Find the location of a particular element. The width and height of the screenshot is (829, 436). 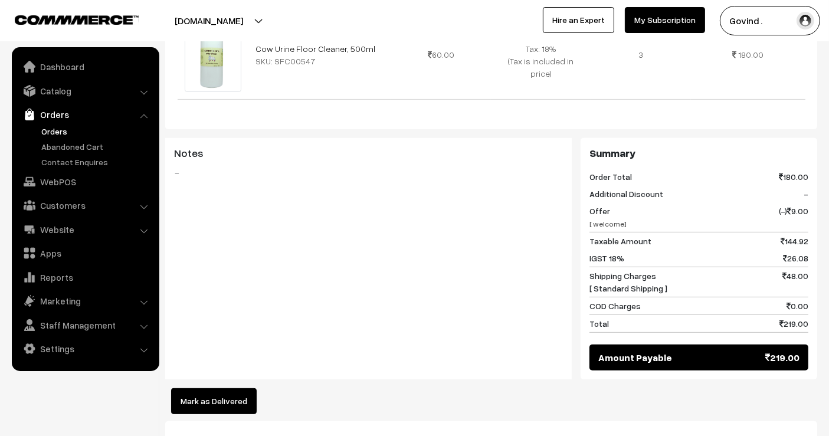

span: [ welcome] is located at coordinates (607, 224).